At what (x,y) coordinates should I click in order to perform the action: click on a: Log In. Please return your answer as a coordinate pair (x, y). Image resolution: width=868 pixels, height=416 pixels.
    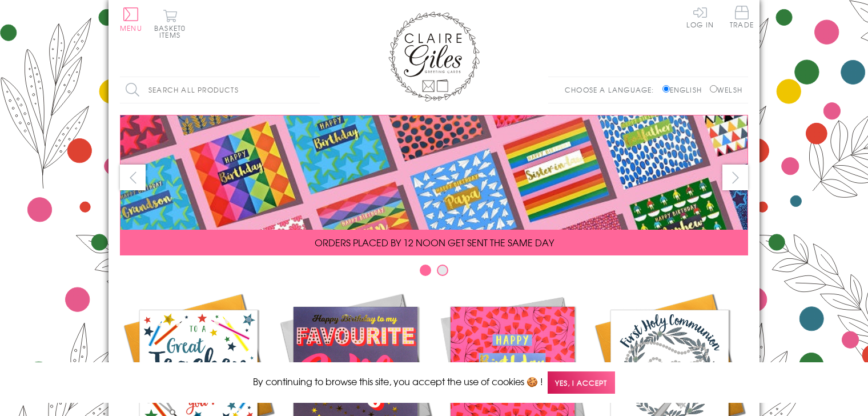
    Looking at the image, I should click on (700, 17).